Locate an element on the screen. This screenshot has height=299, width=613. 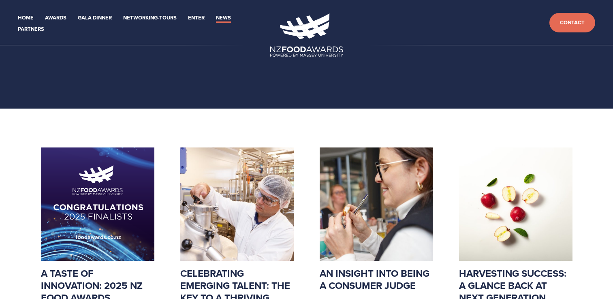
a: Home is located at coordinates (26, 18).